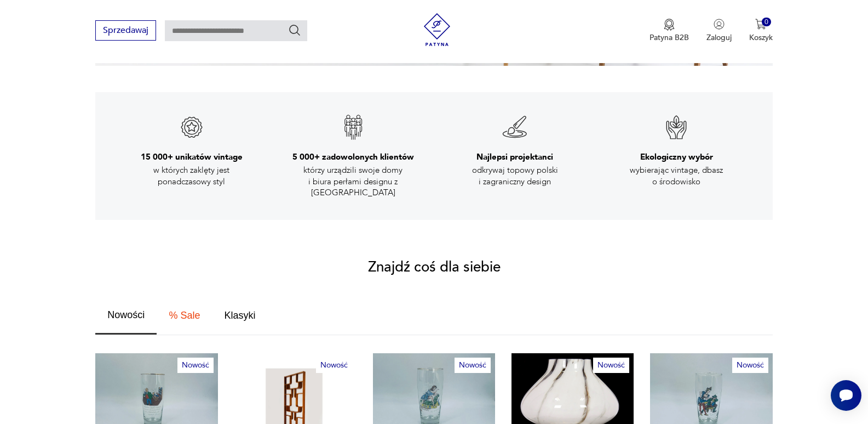 The height and width of the screenshot is (424, 868). Describe the element at coordinates (720, 24) in the screenshot. I see `img: Ikonka użytkownika` at that location.